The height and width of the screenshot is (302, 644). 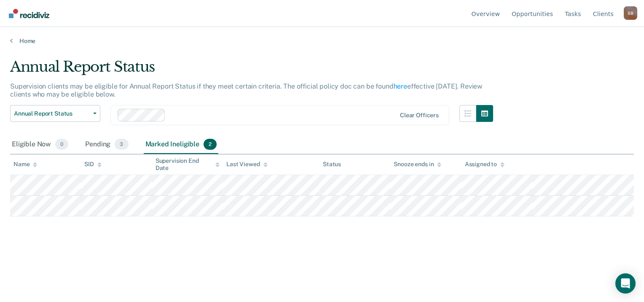 I want to click on span: 0, so click(x=61, y=145).